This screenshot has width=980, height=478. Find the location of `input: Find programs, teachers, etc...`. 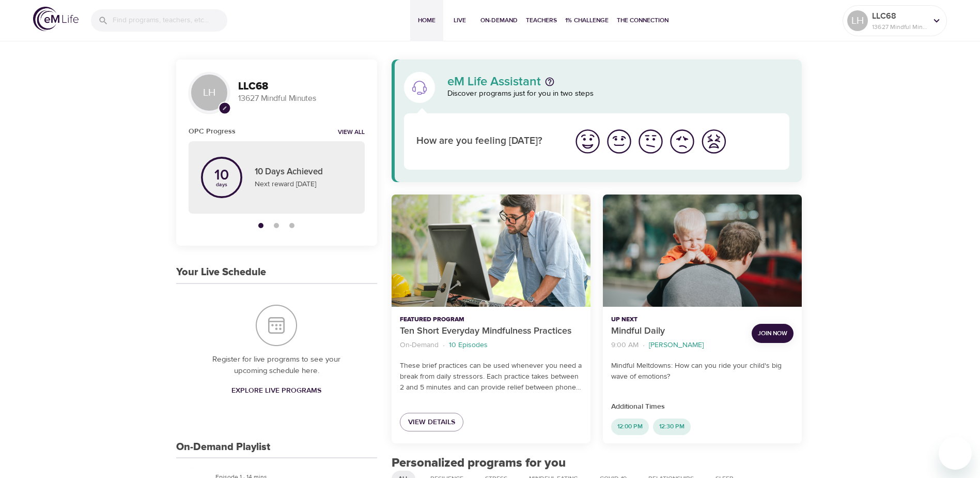

input: Find programs, teachers, etc... is located at coordinates (171, 20).